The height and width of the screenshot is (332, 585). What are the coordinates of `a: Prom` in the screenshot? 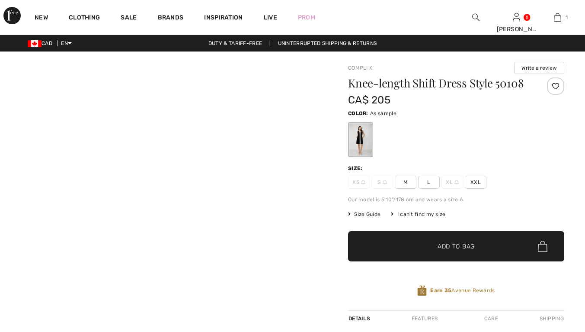 It's located at (306, 17).